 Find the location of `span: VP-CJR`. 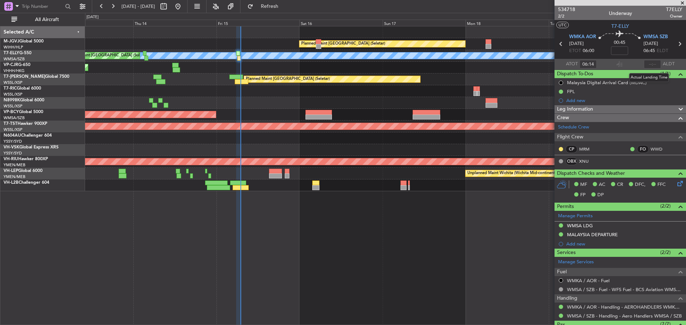

span: VP-CJR is located at coordinates (11, 65).